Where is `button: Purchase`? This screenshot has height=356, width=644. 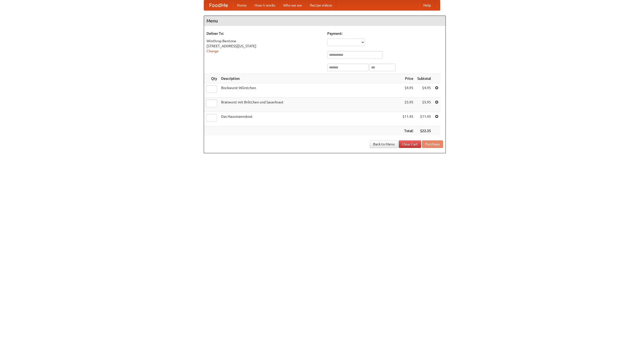 button: Purchase is located at coordinates (433, 144).